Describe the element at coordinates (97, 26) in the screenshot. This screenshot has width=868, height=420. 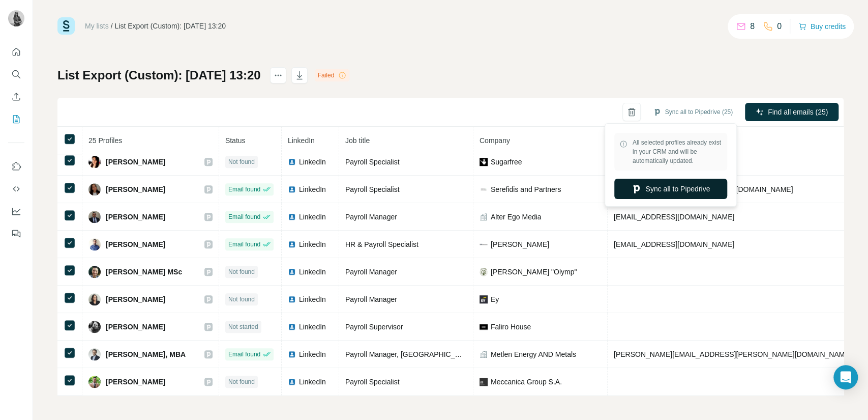
I see `a: My lists` at that location.